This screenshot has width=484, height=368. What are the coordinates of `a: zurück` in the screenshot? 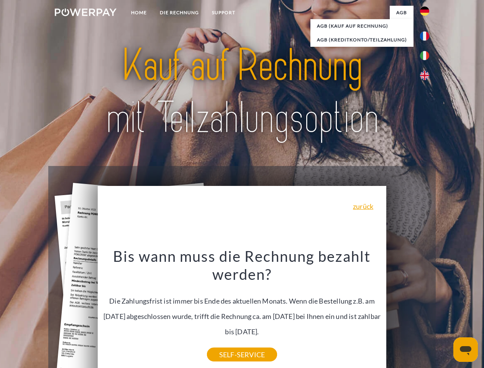 It's located at (363, 206).